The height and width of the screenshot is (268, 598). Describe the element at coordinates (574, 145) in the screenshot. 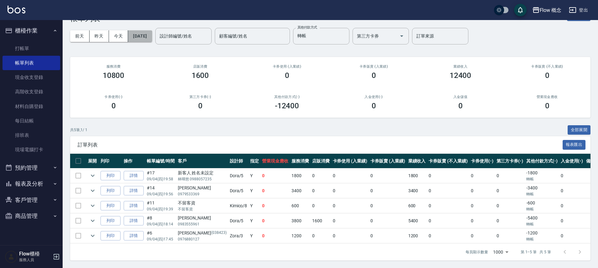

I see `button: 報表匯出` at that location.